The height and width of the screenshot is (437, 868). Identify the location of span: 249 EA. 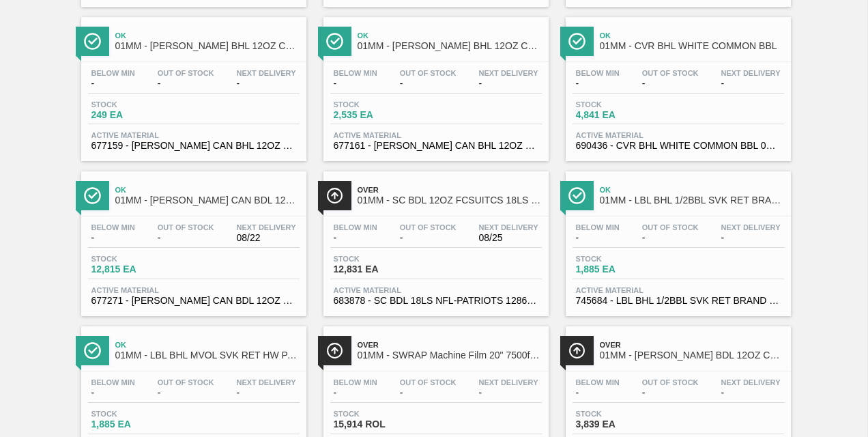
(139, 115).